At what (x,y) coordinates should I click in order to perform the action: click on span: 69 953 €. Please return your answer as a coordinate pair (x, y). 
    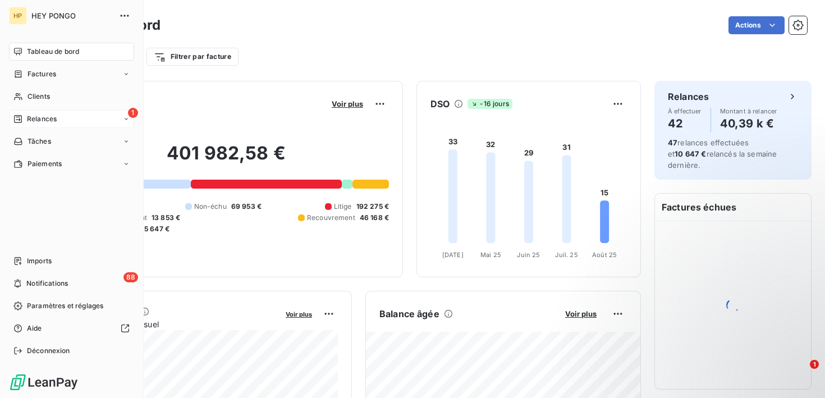
    Looking at the image, I should click on (246, 207).